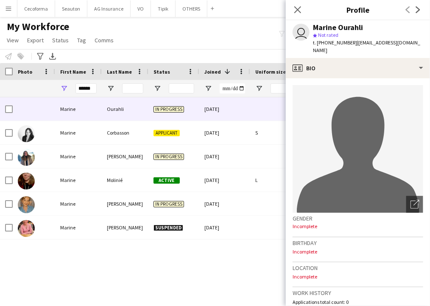  Describe the element at coordinates (119, 72) in the screenshot. I see `span: Last Name` at that location.